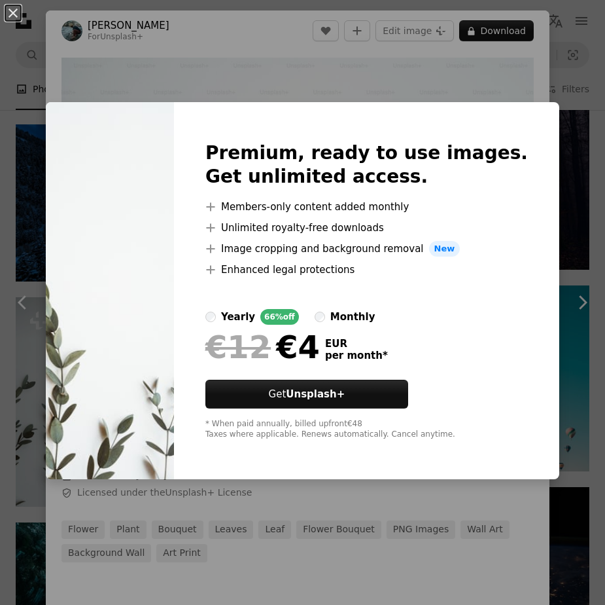 Image resolution: width=605 pixels, height=605 pixels. What do you see at coordinates (445, 249) in the screenshot?
I see `span: New` at bounding box center [445, 249].